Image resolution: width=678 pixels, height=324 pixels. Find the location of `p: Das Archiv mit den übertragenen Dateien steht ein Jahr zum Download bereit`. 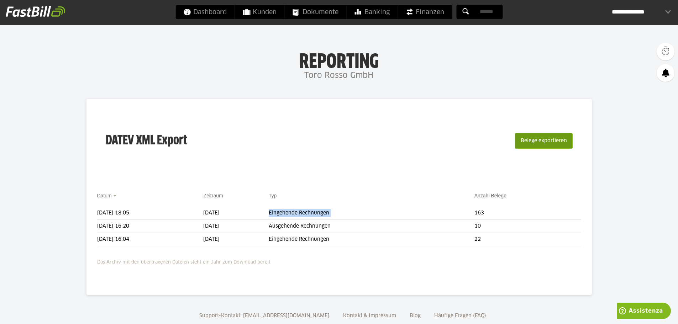

p: Das Archiv mit den übertragenen Dateien steht ein Jahr zum Download bereit is located at coordinates (339, 261).